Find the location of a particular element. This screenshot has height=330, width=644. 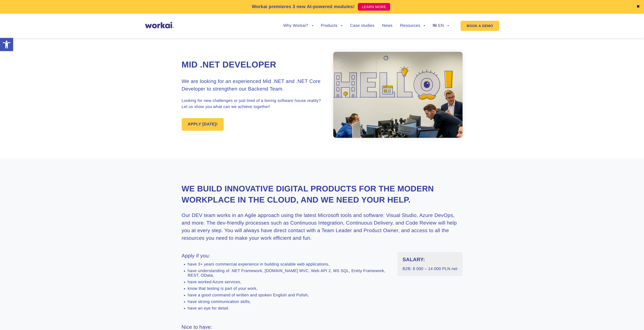

li: have an eye for detail. is located at coordinates (288, 309).